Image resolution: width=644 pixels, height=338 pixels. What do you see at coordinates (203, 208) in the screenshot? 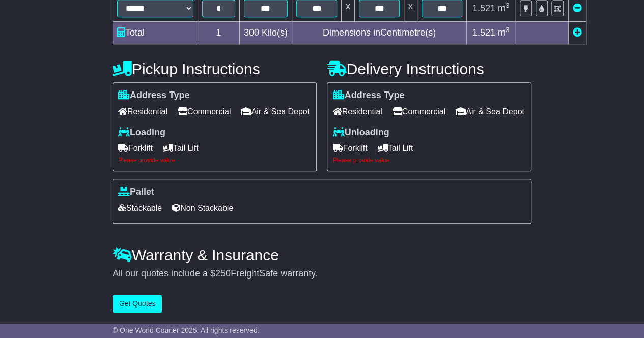
I see `span: Non Stackable` at bounding box center [203, 208].